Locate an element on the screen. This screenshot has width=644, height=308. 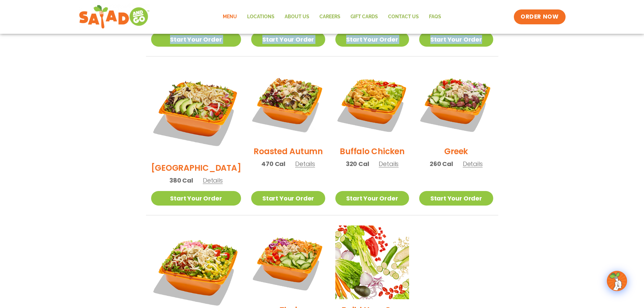
h2: Buffalo Chicken is located at coordinates (372, 151).